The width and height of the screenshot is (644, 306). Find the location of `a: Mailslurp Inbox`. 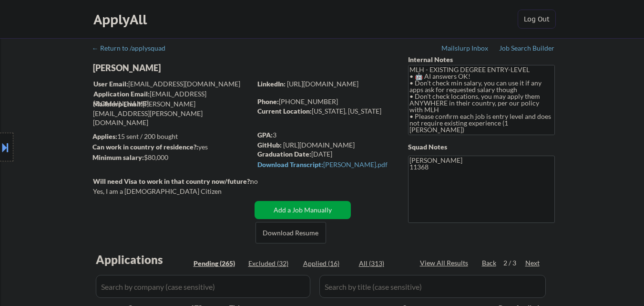

a: Mailslurp Inbox is located at coordinates (465, 49).